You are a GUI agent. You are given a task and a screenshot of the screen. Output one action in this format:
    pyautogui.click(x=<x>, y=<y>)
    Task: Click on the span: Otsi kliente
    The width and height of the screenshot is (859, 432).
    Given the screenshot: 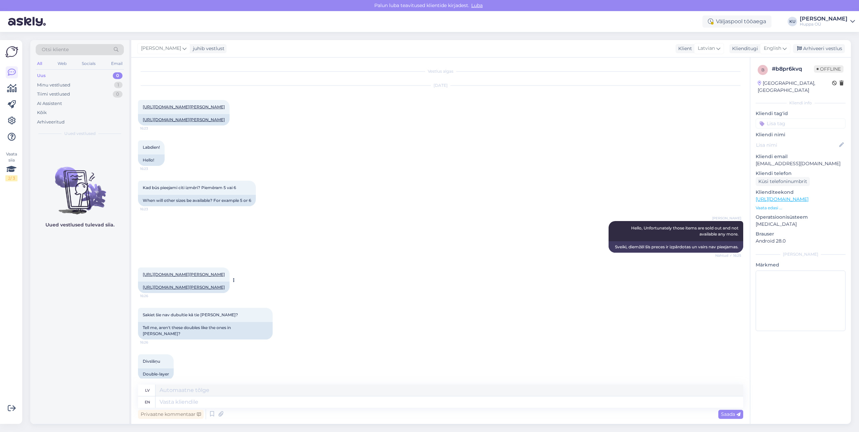 What is the action you would take?
    pyautogui.click(x=55, y=49)
    